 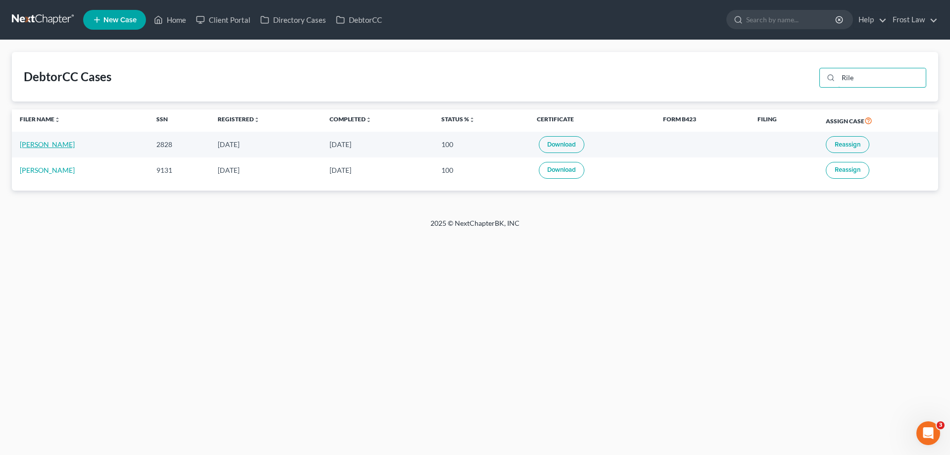 What do you see at coordinates (941, 425) in the screenshot?
I see `span: 3` at bounding box center [941, 425].